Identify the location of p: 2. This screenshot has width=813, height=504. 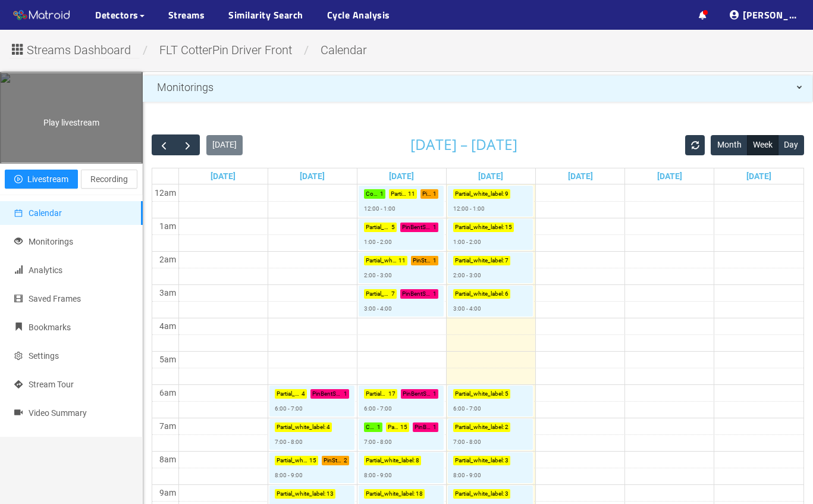
(507, 427).